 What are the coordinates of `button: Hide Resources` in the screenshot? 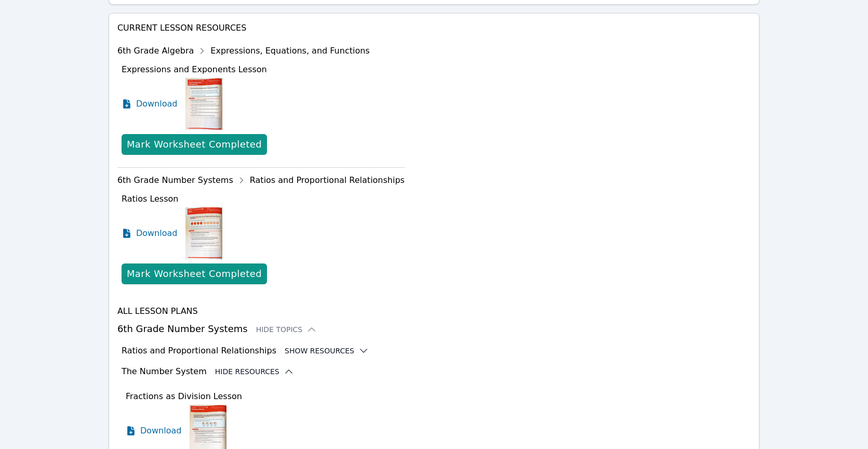 It's located at (255, 372).